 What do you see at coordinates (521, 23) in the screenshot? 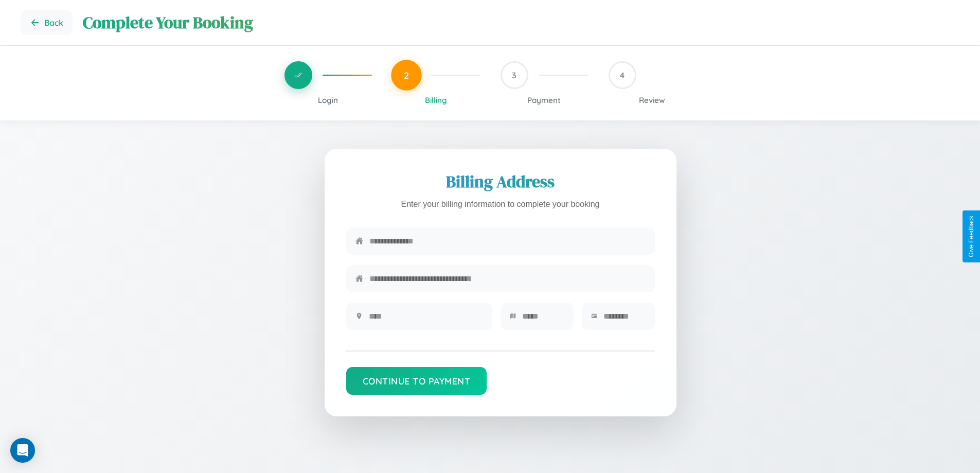
I see `h1: Complete Your Booking` at bounding box center [521, 23].